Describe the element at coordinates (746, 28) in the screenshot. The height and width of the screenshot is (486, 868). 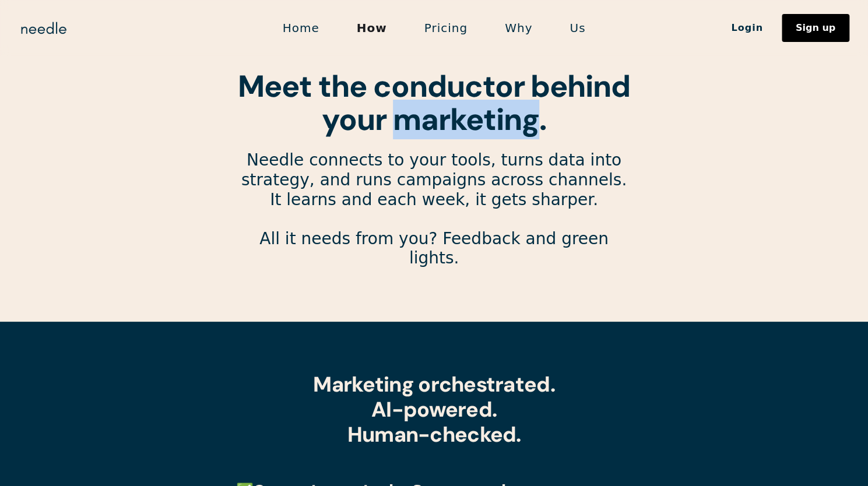
I see `a: Login` at that location.